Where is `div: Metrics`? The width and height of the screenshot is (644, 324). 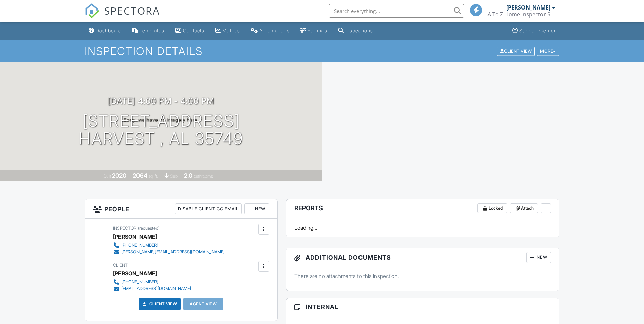 div: Metrics is located at coordinates (231, 30).